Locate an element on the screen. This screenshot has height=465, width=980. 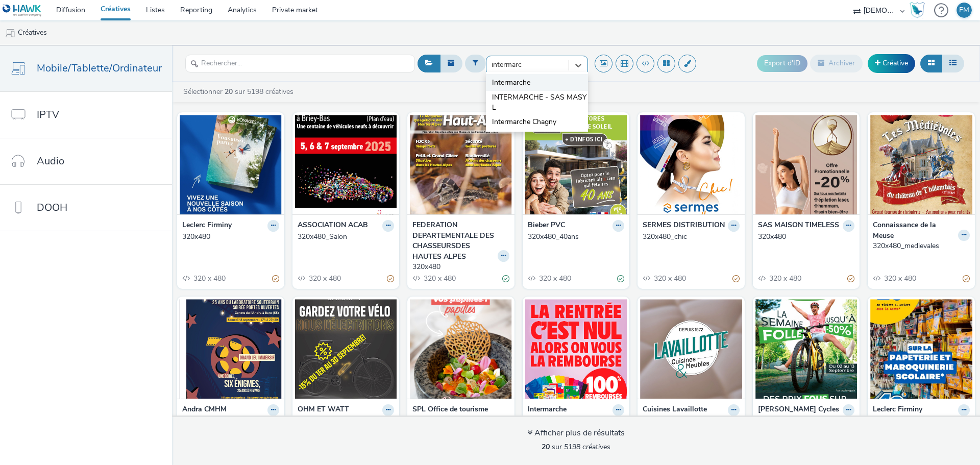
div: FM is located at coordinates (964, 10).